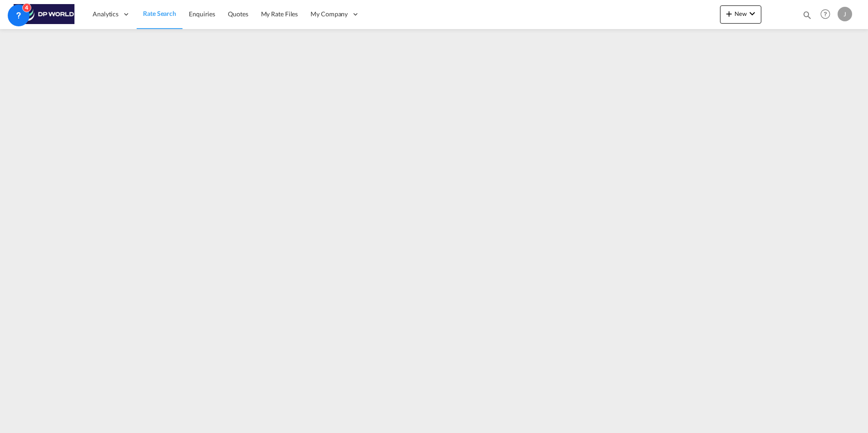  Describe the element at coordinates (827, 14) in the screenshot. I see `div: Help` at that location.